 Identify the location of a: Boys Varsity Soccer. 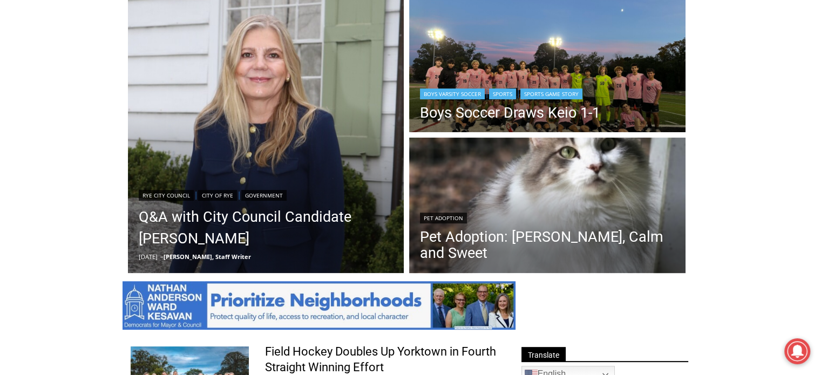
(452, 94).